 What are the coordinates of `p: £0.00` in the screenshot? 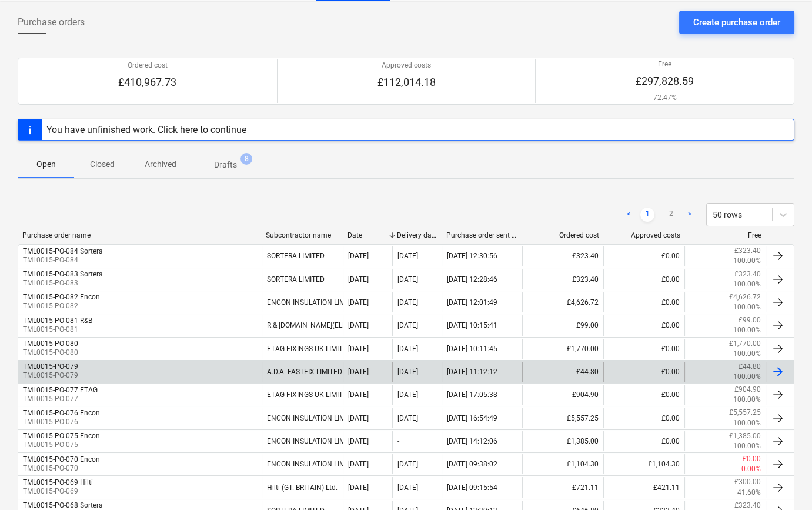 It's located at (751, 459).